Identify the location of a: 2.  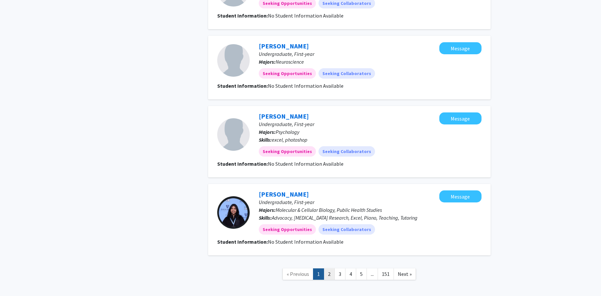
(329, 274).